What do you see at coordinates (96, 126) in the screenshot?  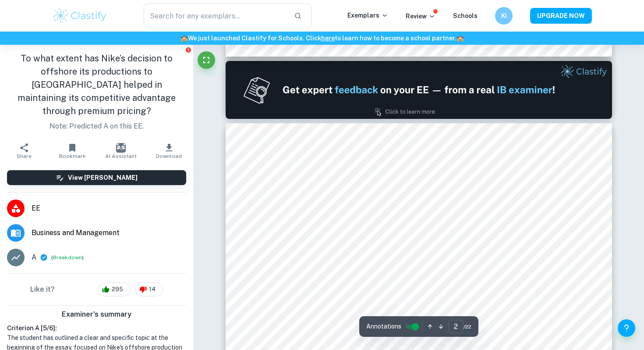 I see `p: Note: Predicted A on this EE.` at bounding box center [96, 126].